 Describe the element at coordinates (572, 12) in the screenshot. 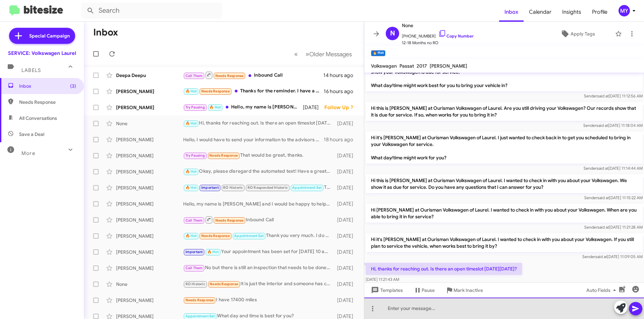

I see `span: Insights` at that location.